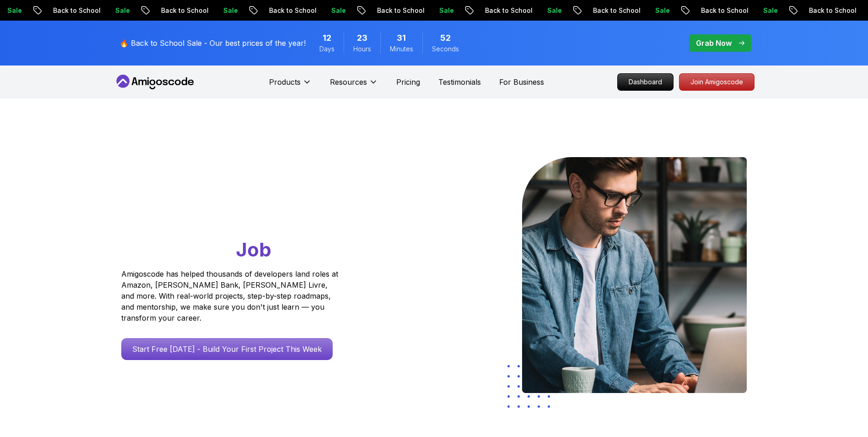 The width and height of the screenshot is (868, 437). What do you see at coordinates (362, 49) in the screenshot?
I see `span: Hours` at bounding box center [362, 49].